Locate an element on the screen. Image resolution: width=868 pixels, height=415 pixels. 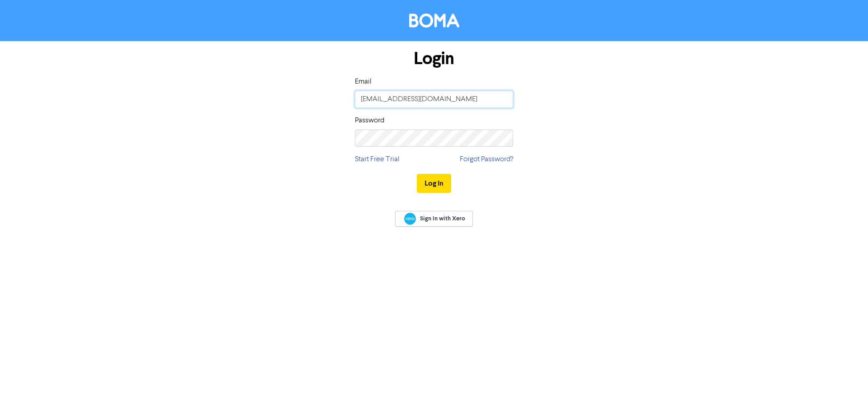
label: Password is located at coordinates (369, 120).